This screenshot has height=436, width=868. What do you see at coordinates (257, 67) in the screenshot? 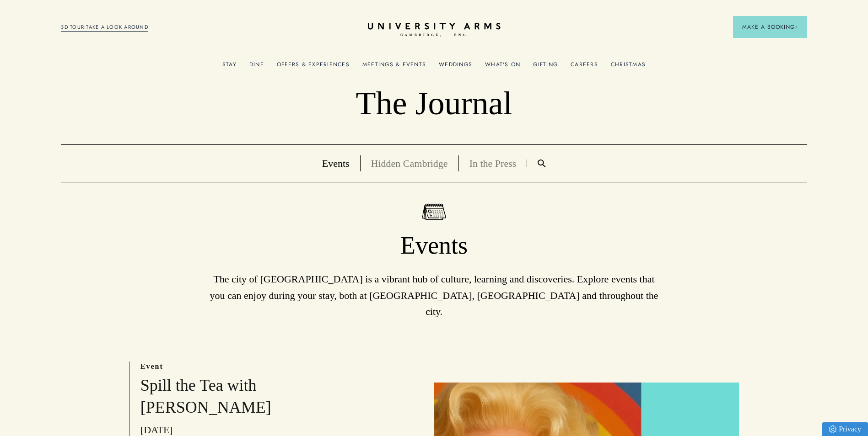
I see `a: Dine` at bounding box center [257, 67].